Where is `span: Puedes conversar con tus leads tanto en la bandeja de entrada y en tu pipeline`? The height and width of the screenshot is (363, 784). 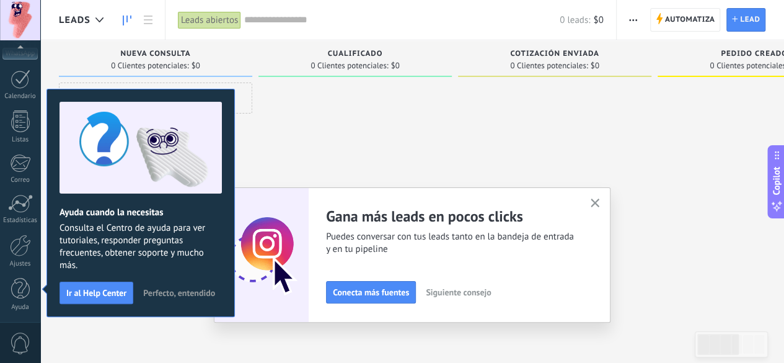
span: Puedes conversar con tus leads tanto en la bandeja de entrada y en tu pipeline is located at coordinates (451, 243).